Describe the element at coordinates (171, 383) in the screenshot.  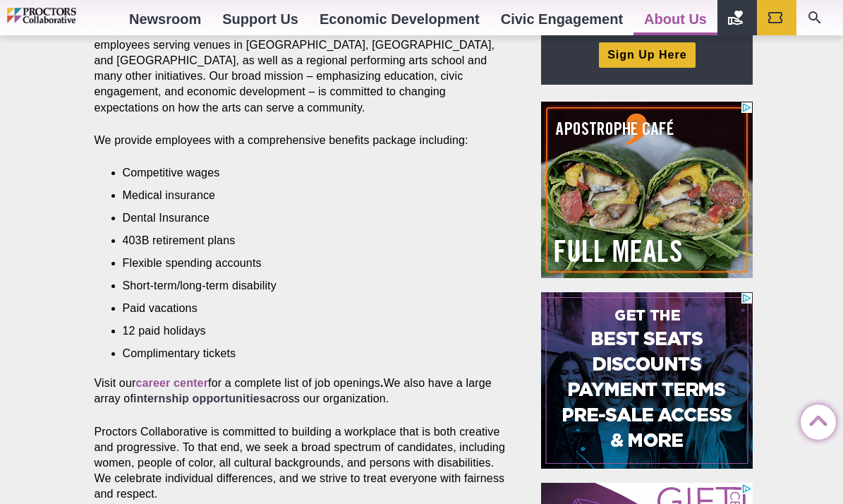
I see `strong: career center` at that location.